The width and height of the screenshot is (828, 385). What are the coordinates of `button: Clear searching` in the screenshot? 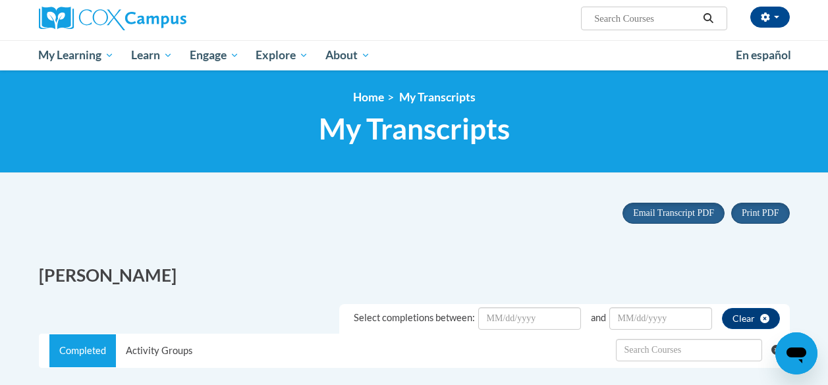 It's located at (780, 350).